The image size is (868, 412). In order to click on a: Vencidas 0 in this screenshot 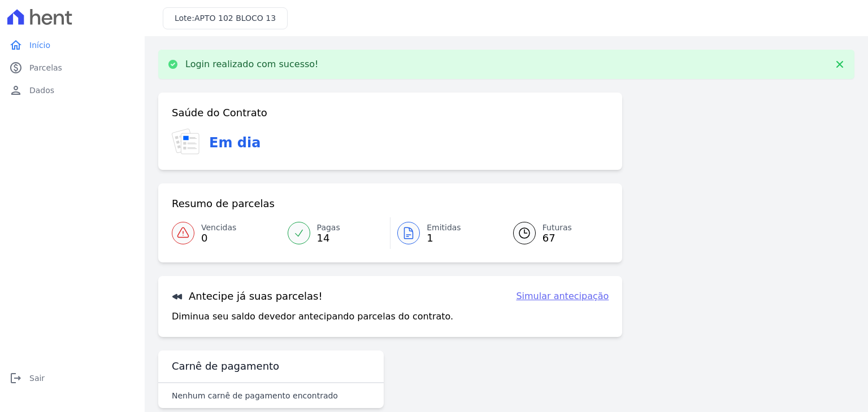, I will do `click(226, 233)`.